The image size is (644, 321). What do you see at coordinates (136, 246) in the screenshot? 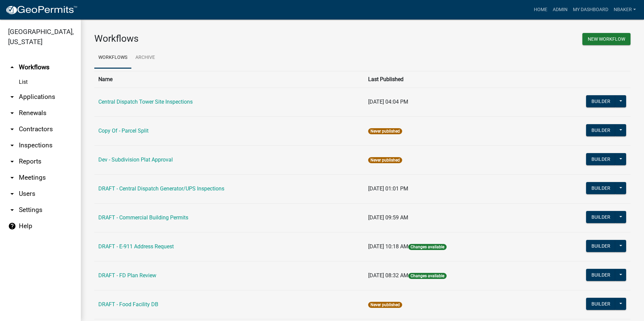
I see `a: DRAFT - E-911 Address Request` at bounding box center [136, 246].